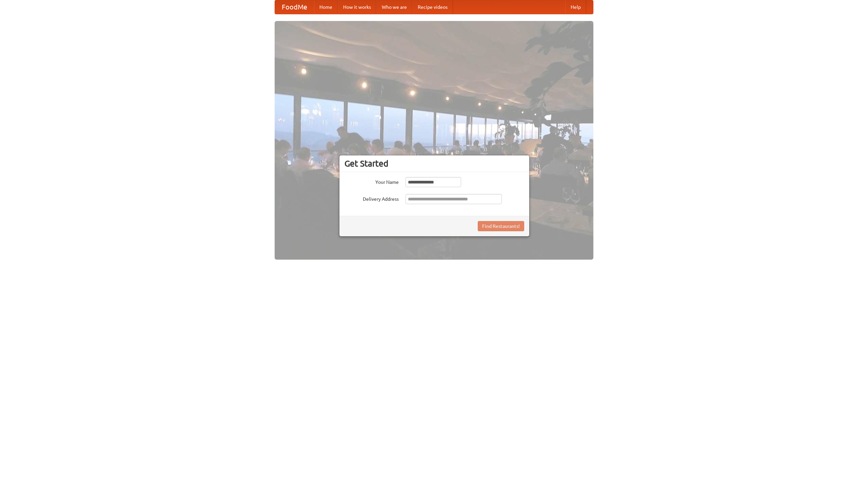  I want to click on a: Recipe videos, so click(433, 7).